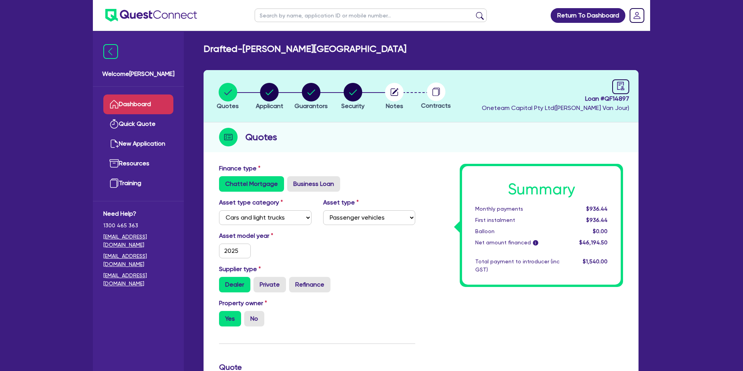 Image resolution: width=743 pixels, height=371 pixels. What do you see at coordinates (138, 124) in the screenshot?
I see `a: Quick Quote` at bounding box center [138, 124].